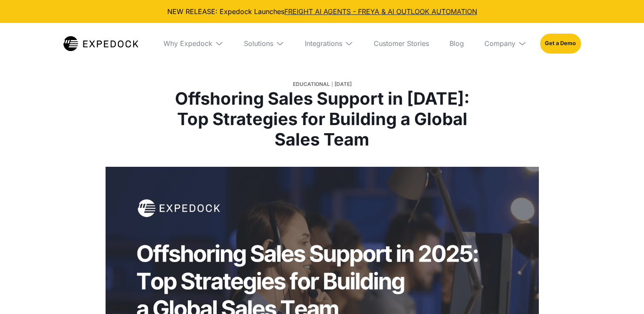  I want to click on div: Chat Widget, so click(623, 294).